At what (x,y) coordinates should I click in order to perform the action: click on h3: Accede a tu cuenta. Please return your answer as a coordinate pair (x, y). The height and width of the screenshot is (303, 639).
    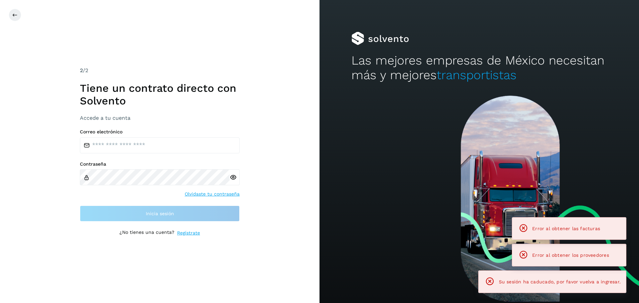
    Looking at the image, I should click on (160, 118).